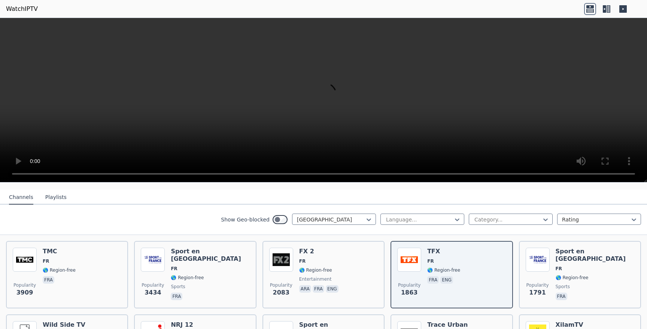  I want to click on span: 3909, so click(25, 293).